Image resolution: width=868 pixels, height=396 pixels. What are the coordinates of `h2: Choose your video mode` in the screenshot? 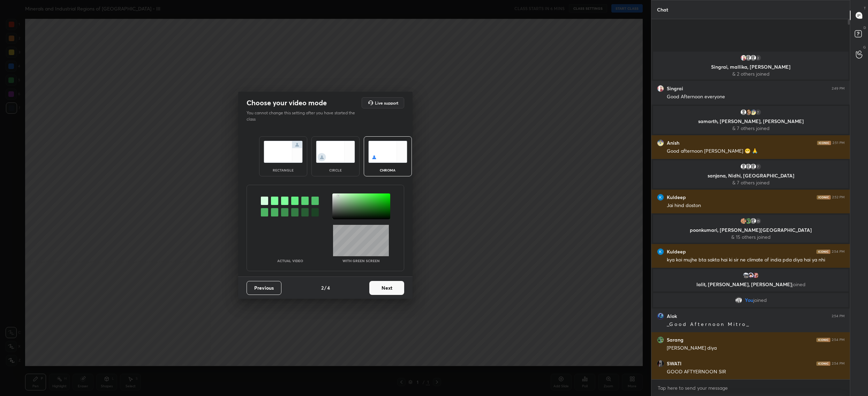 It's located at (286, 103).